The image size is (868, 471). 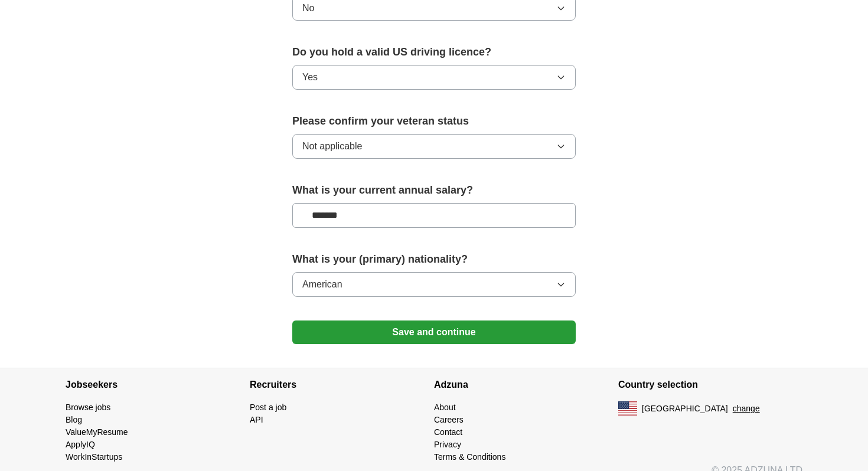 What do you see at coordinates (434, 52) in the screenshot?
I see `label: Do you hold a valid US driving licence?` at bounding box center [434, 52].